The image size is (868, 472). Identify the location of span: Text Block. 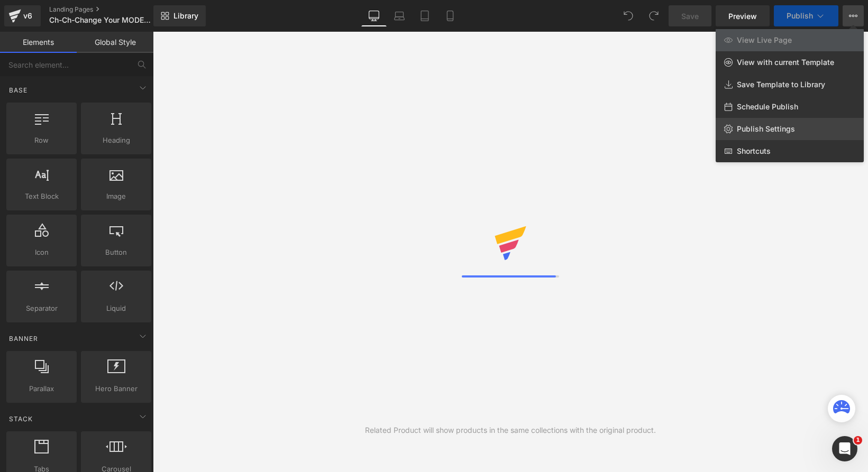
(41, 196).